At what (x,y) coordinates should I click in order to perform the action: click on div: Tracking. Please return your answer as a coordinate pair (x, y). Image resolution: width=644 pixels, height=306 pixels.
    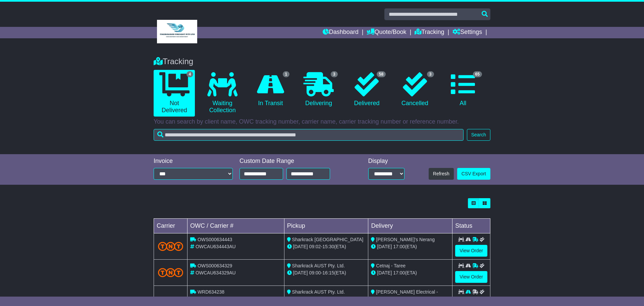
    Looking at the image, I should click on (322, 61).